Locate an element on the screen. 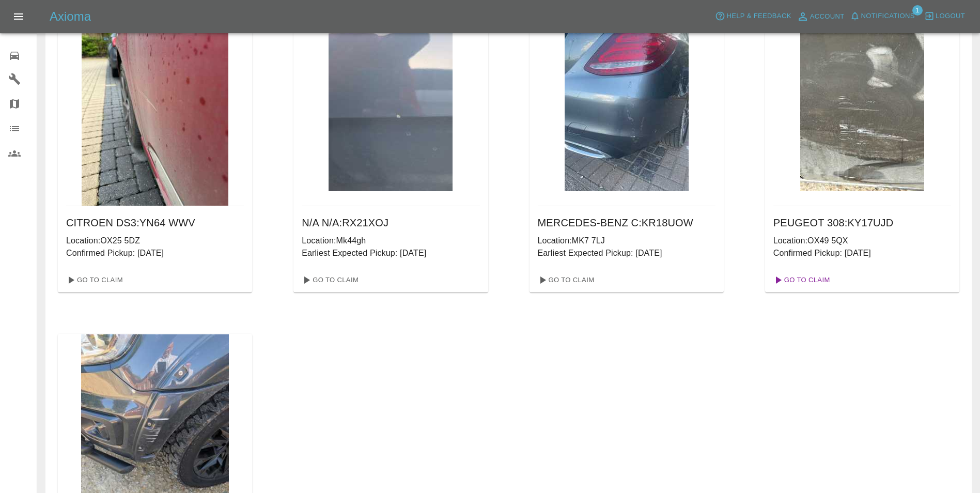  p: Location: OX25 5DZ is located at coordinates (155, 241).